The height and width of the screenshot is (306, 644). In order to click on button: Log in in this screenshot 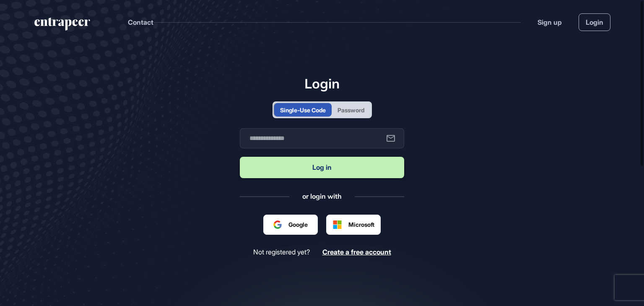, I will do `click(322, 167)`.